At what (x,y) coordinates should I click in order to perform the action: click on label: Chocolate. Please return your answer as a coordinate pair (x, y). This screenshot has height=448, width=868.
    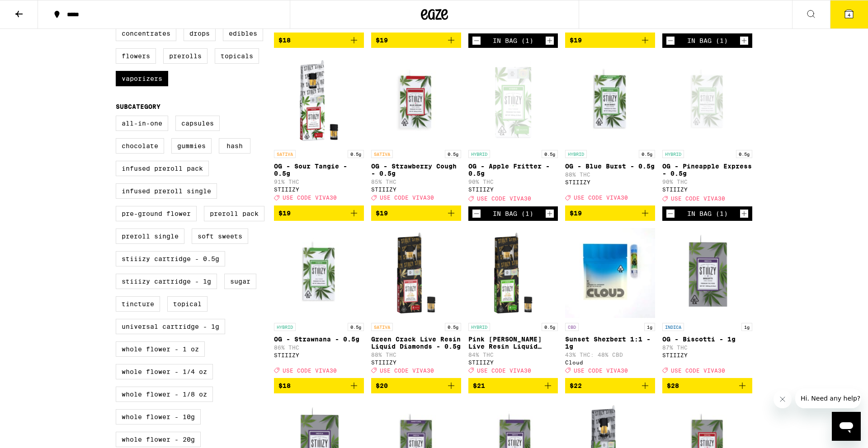
    Looking at the image, I should click on (140, 146).